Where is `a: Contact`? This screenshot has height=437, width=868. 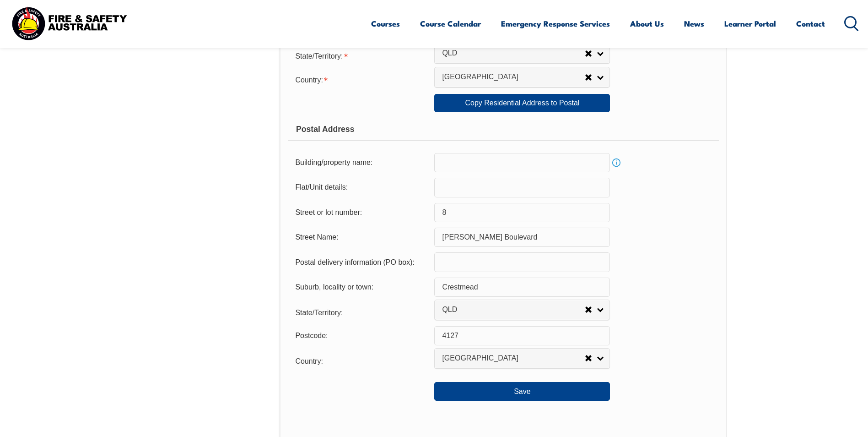
a: Contact is located at coordinates (810, 23).